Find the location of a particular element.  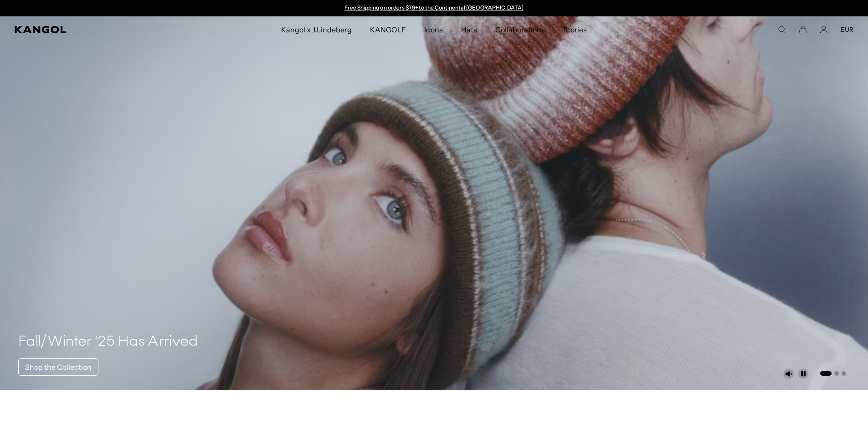

div: 1 of 2 is located at coordinates (434, 8).